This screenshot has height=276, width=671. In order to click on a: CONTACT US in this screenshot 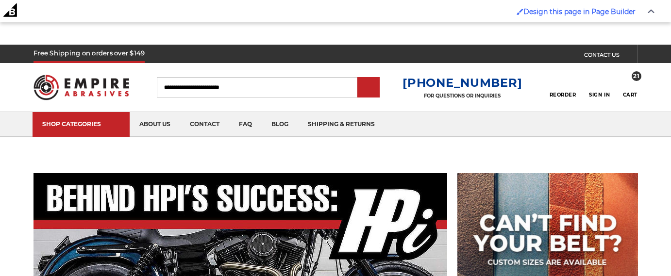, I will do `click(610, 56)`.